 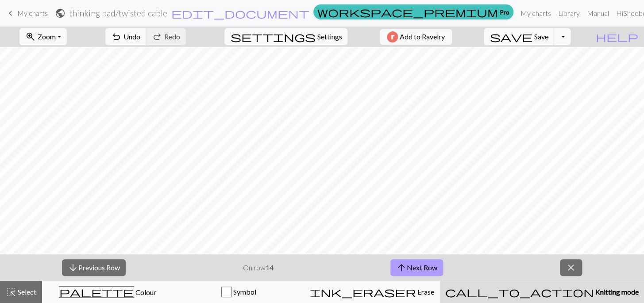 I want to click on a: Manual, so click(x=598, y=13).